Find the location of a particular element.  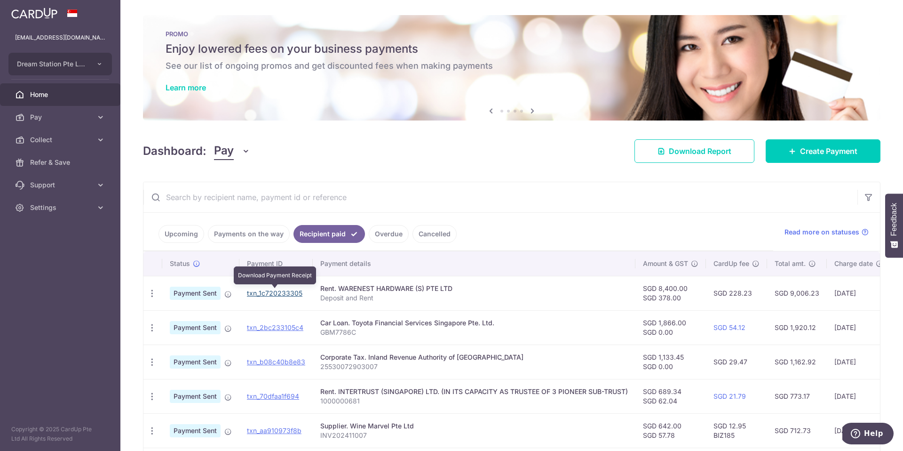

a: txn_aa910973f8b is located at coordinates (274, 430).